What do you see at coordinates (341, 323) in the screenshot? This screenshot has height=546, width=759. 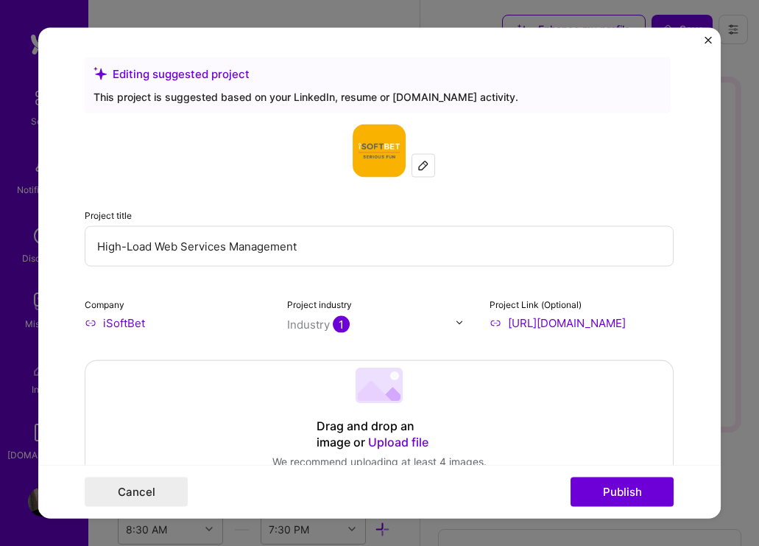 I see `span: 1` at bounding box center [341, 323].